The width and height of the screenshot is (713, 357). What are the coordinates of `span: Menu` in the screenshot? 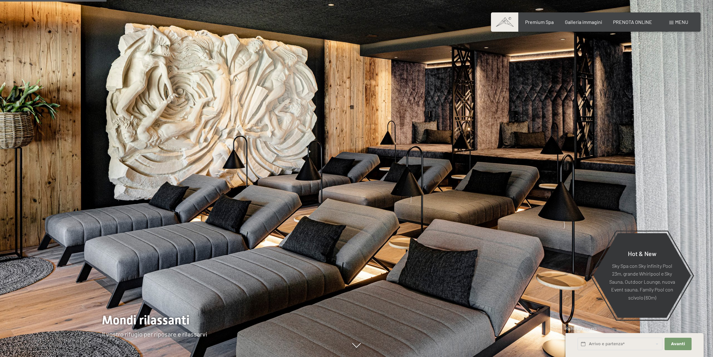 It's located at (681, 22).